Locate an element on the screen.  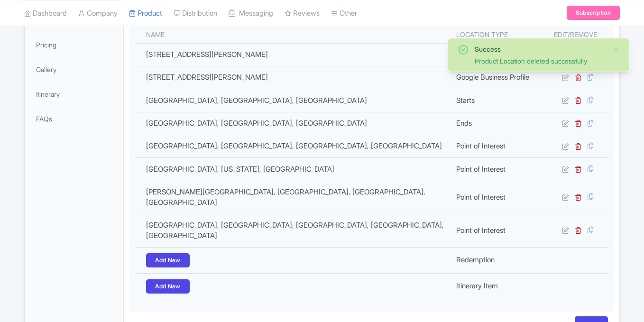
td: Redemption is located at coordinates (496, 260).